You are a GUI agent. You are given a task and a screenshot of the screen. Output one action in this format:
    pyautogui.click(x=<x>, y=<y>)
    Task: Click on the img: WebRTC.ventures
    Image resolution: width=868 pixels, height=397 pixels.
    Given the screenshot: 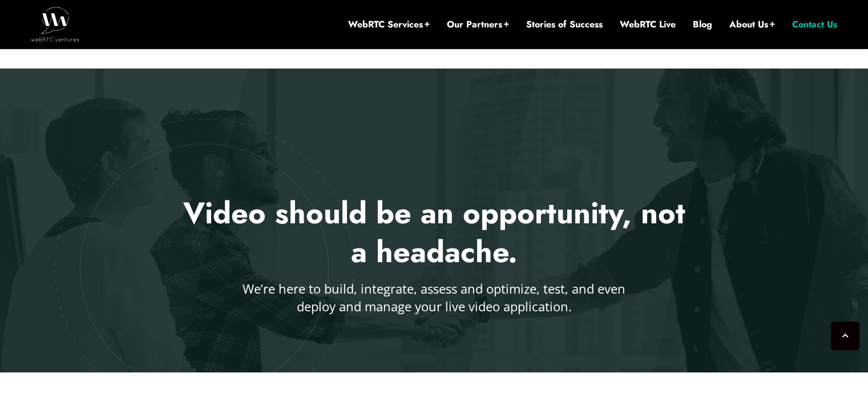 What is the action you would take?
    pyautogui.click(x=55, y=24)
    